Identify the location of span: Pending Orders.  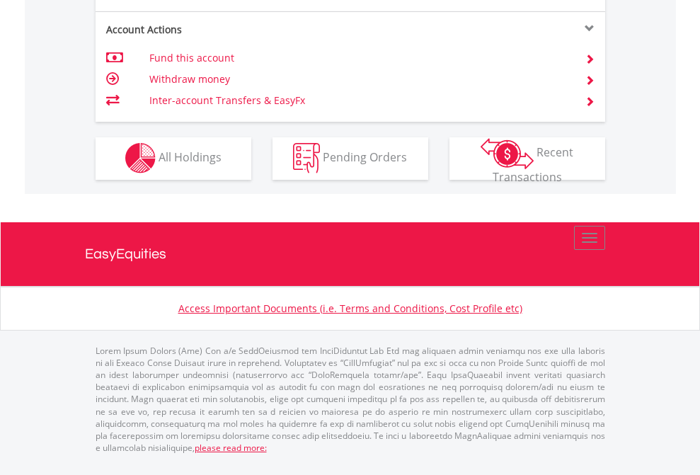
(365, 157).